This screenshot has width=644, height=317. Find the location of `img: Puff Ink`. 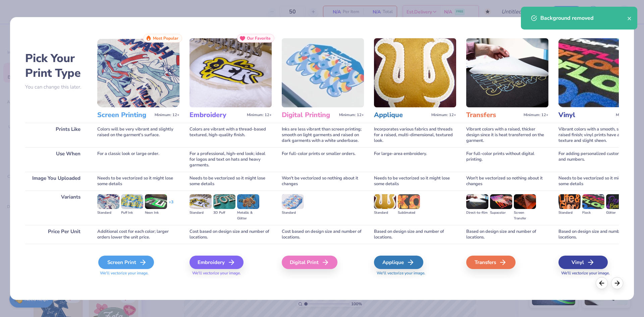

img: Puff Ink is located at coordinates (132, 202).